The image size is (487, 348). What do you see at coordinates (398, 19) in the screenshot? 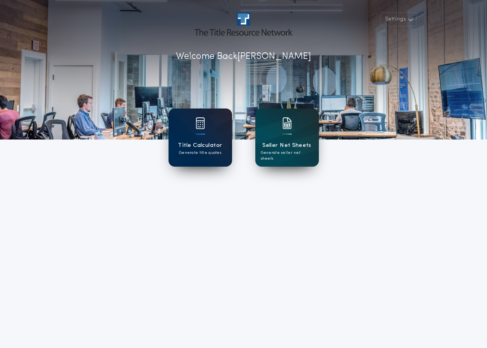
I see `button: Settings` at bounding box center [398, 19].